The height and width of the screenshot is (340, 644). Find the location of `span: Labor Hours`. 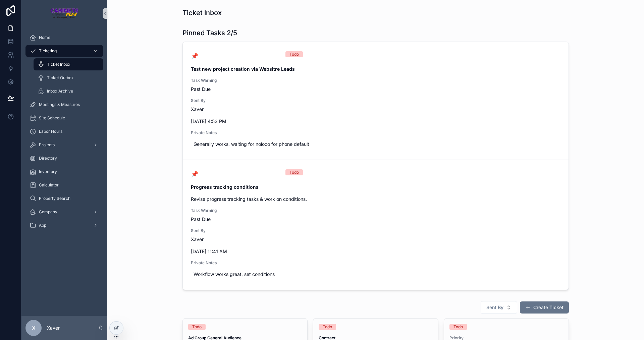

span: Labor Hours is located at coordinates (51, 131).